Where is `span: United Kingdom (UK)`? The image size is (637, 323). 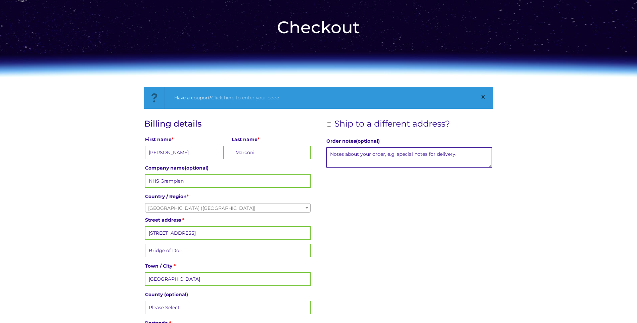 span: United Kingdom (UK) is located at coordinates (228, 208).